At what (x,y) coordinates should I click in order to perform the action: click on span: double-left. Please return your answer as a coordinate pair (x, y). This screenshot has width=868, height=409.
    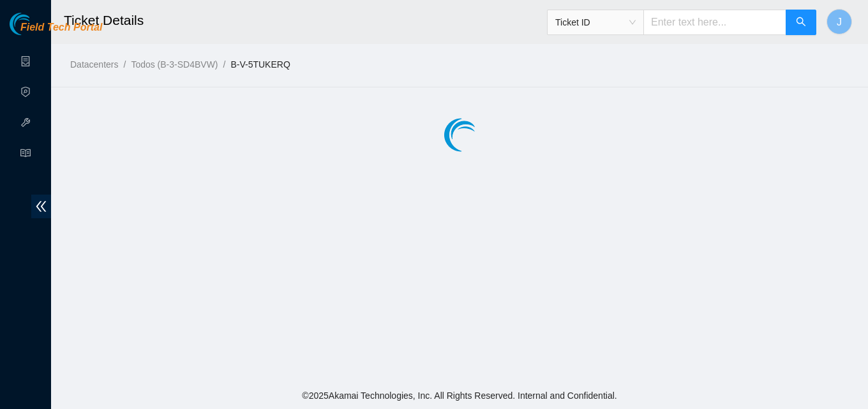
    Looking at the image, I should click on (41, 206).